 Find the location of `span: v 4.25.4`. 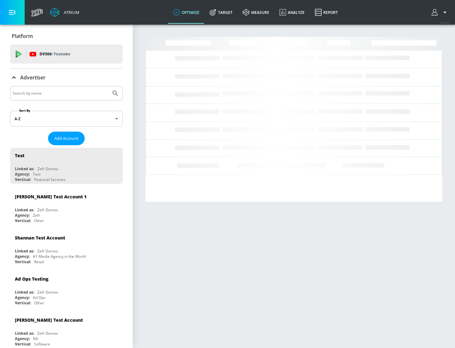

span: v 4.25.4 is located at coordinates (444, 22).